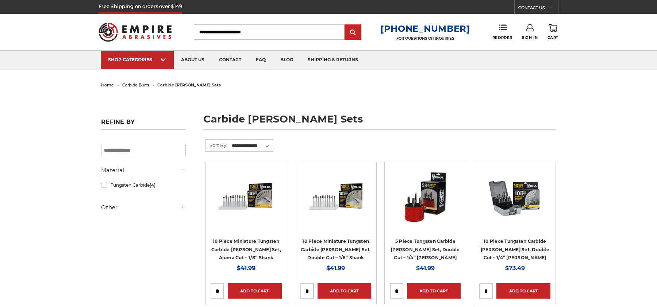 Image resolution: width=657 pixels, height=307 pixels. What do you see at coordinates (216, 145) in the screenshot?
I see `label: Sort By:` at bounding box center [216, 145].